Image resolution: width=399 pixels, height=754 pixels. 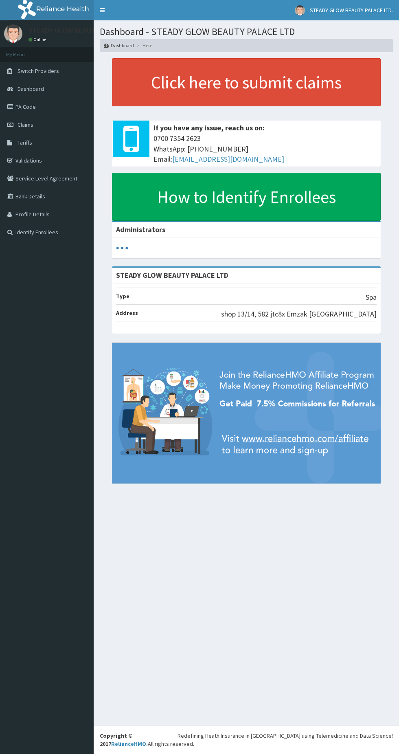 I want to click on b: If you have any issue, reach us on:, so click(x=209, y=128).